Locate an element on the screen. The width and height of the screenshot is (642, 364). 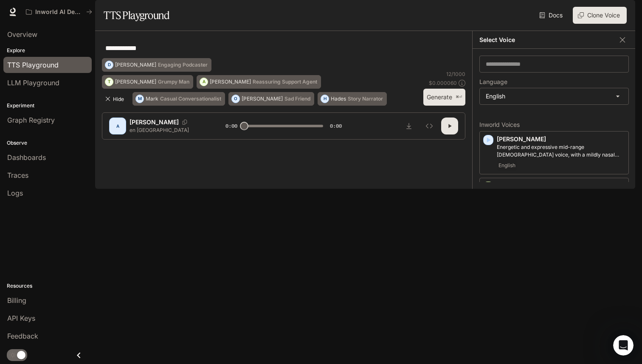
div: D is located at coordinates (109, 65).